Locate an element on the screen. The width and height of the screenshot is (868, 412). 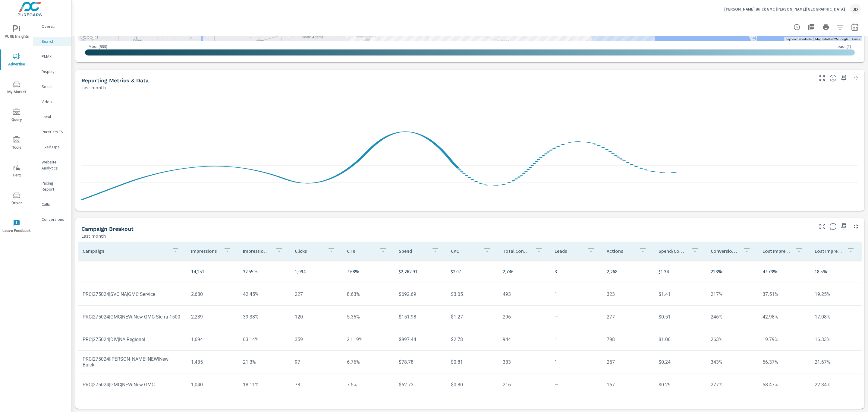
p: Most ( 999 ) is located at coordinates (98, 46).